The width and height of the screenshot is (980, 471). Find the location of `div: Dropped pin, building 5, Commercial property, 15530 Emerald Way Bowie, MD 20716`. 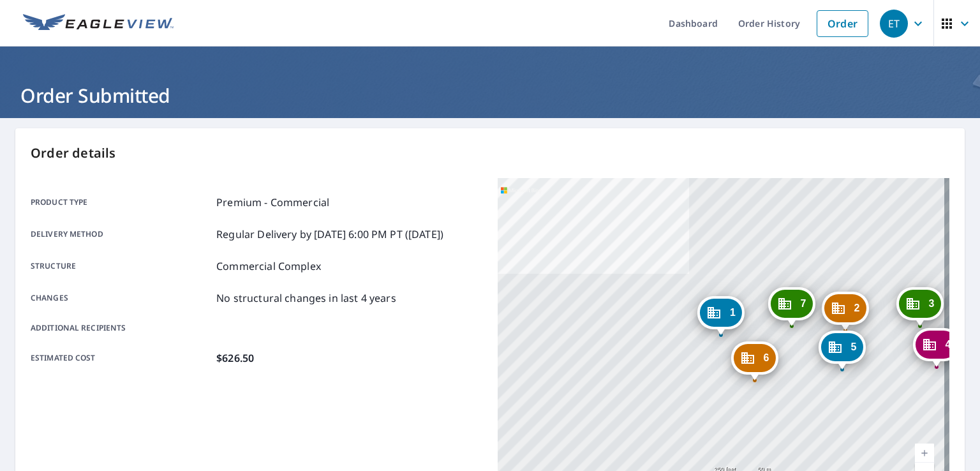

div: Dropped pin, building 5, Commercial property, 15530 Emerald Way Bowie, MD 20716 is located at coordinates (842, 351).